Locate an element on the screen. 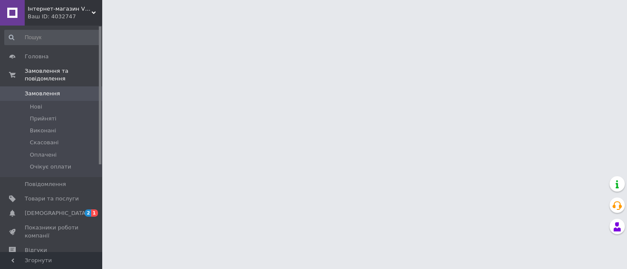 The width and height of the screenshot is (627, 269). span: Очікує оплати is located at coordinates (50, 167).